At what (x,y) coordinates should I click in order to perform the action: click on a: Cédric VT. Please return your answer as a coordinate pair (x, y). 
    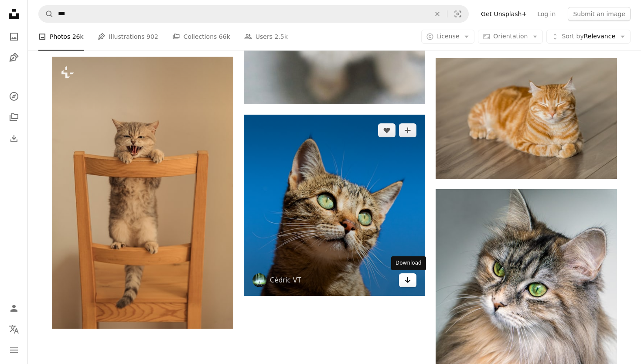
    Looking at the image, I should click on (286, 280).